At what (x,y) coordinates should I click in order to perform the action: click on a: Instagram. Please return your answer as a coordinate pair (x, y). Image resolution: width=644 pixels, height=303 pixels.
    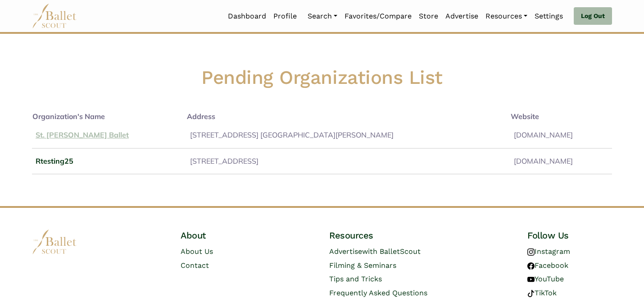
    Looking at the image, I should click on (548, 251).